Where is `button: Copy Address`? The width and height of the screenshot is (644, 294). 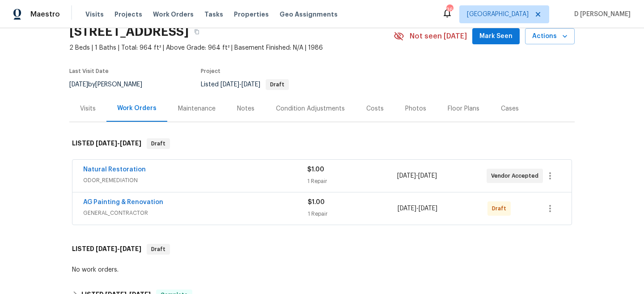 button: Copy Address is located at coordinates (197, 32).